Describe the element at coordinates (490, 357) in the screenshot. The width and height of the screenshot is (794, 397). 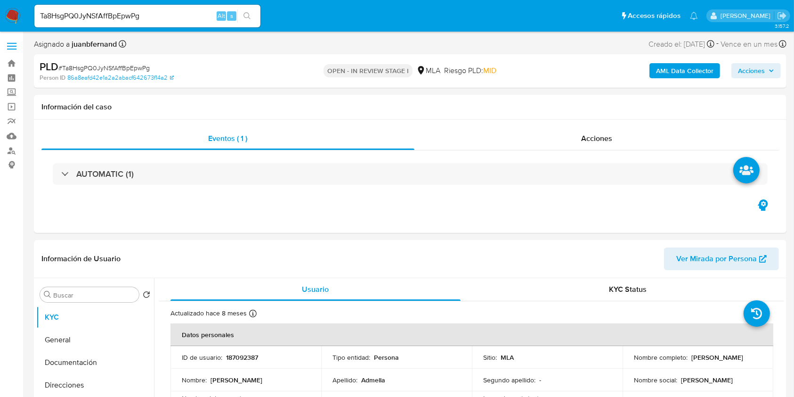
I see `p: Sitio :` at that location.